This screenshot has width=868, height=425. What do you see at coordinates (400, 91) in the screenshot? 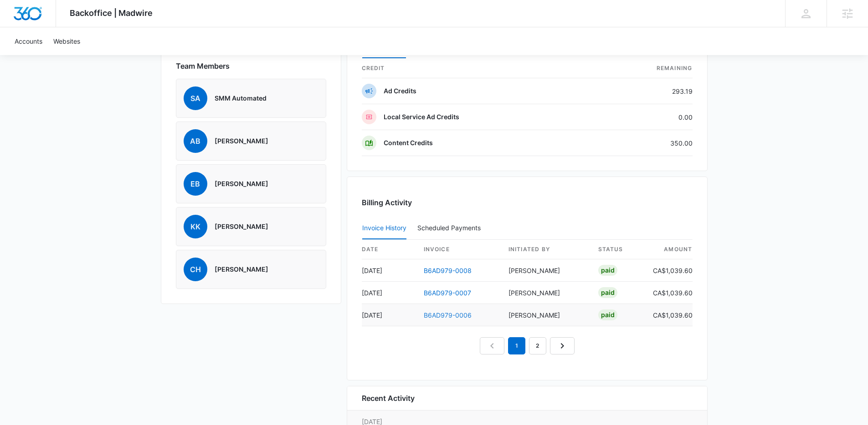
I see `p: Ad Credits` at bounding box center [400, 91].